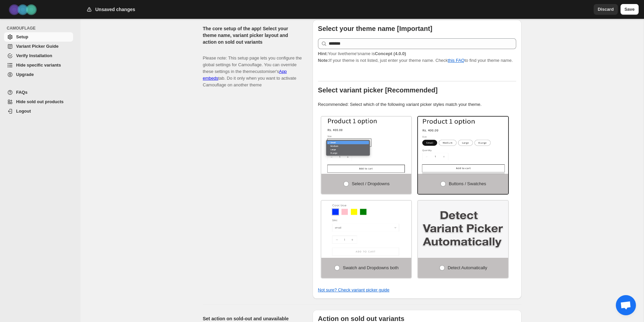  I want to click on span: Setup, so click(23, 36).